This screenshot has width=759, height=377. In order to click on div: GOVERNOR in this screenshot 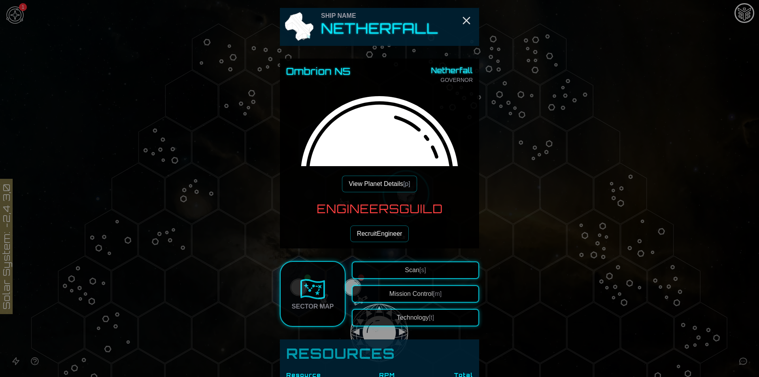, I will do `click(452, 74)`.